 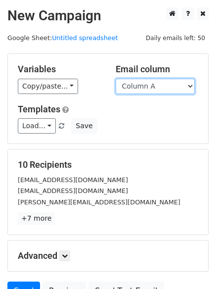 I want to click on a: Load..., so click(x=37, y=126).